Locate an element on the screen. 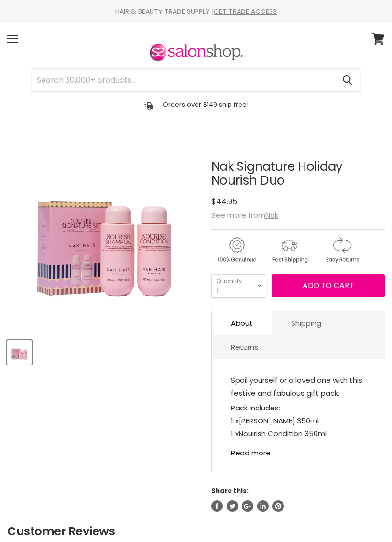 This screenshot has width=392, height=542. button: Search is located at coordinates (347, 80).